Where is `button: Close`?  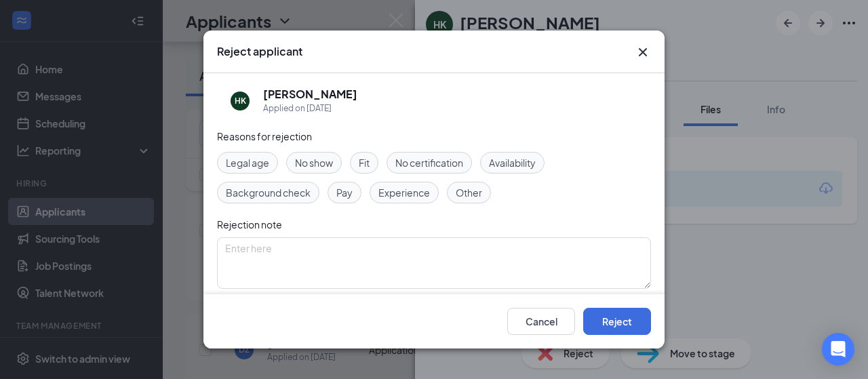
button: Close is located at coordinates (643, 52).